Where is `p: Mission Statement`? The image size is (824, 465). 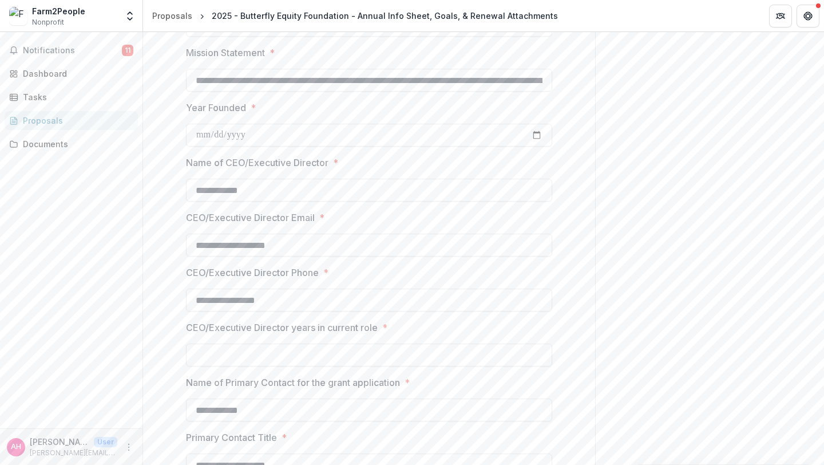
p: Mission Statement is located at coordinates (226, 53).